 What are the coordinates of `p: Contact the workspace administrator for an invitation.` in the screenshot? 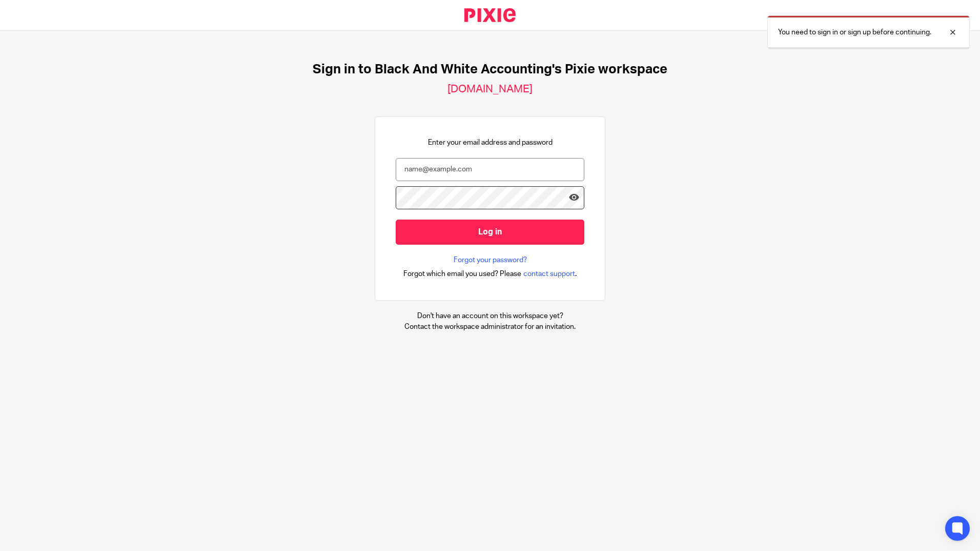 It's located at (490, 326).